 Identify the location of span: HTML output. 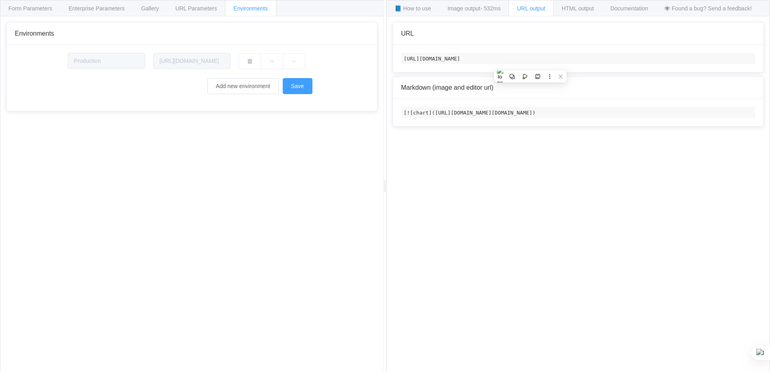
(578, 8).